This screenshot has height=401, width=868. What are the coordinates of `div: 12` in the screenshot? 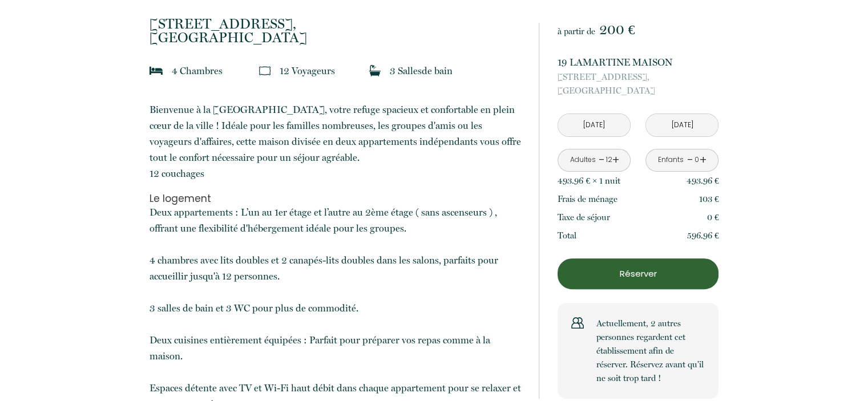 It's located at (609, 160).